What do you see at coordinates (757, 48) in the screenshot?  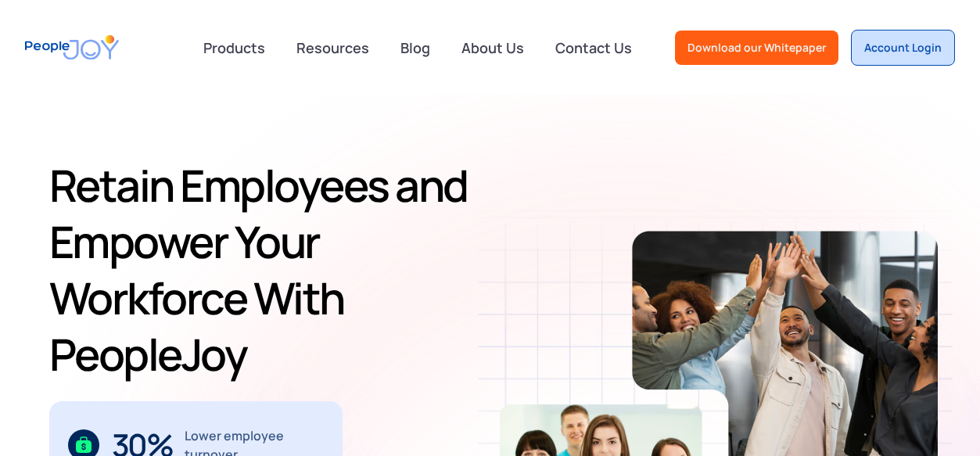 I see `div: Download our Whitepaper` at bounding box center [757, 48].